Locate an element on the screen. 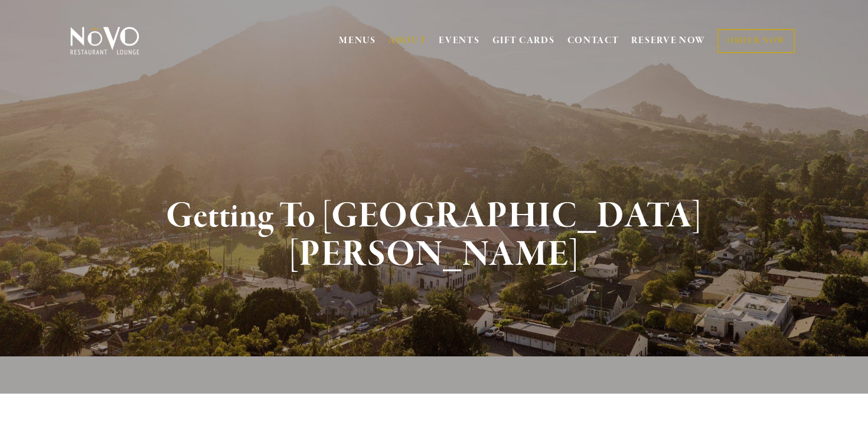  a: RESERVE NOW is located at coordinates (669, 41).